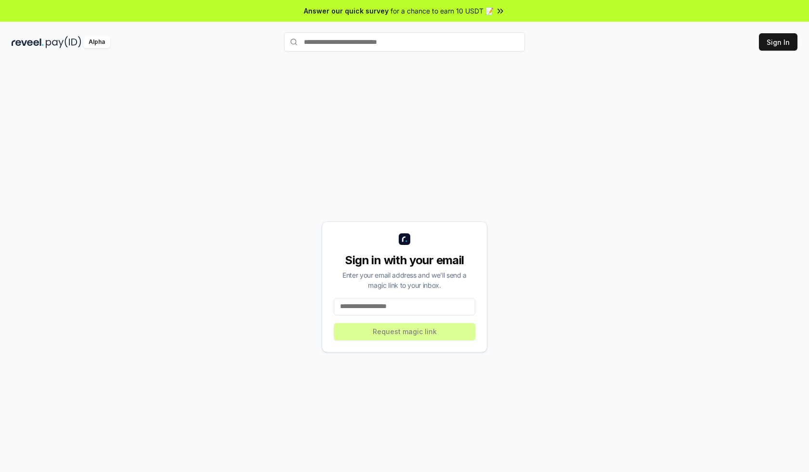  What do you see at coordinates (778, 42) in the screenshot?
I see `button: Sign In` at bounding box center [778, 42].